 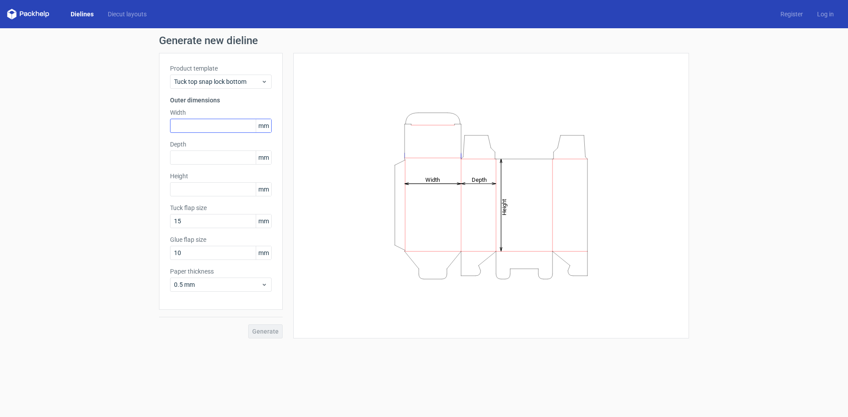 I want to click on span: 0.5 mm, so click(x=217, y=285).